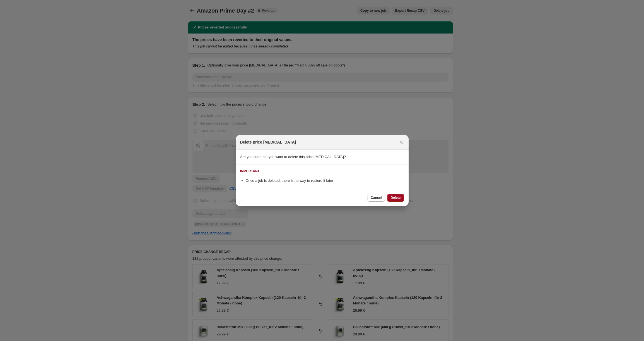  What do you see at coordinates (396, 198) in the screenshot?
I see `button: Delete` at bounding box center [396, 198].